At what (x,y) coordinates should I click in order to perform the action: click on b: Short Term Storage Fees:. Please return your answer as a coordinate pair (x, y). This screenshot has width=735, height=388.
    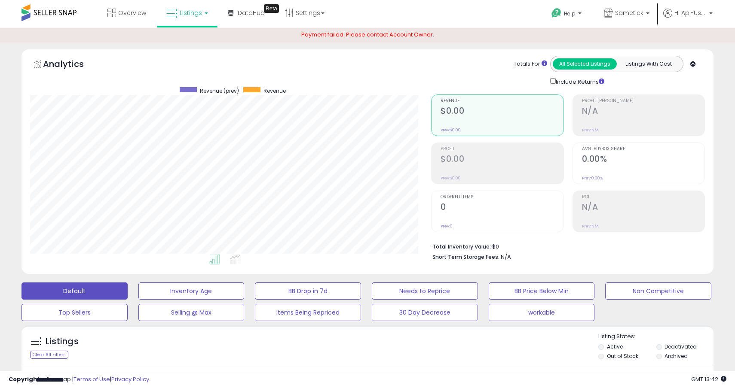
    Looking at the image, I should click on (466, 257).